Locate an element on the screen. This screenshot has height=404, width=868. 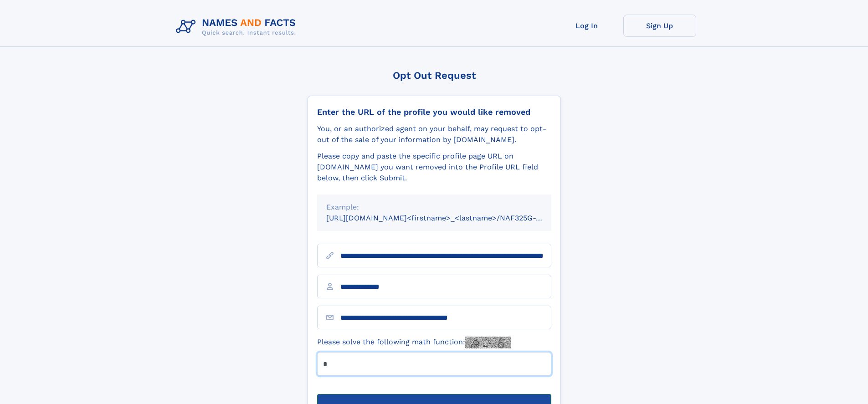
img: Logo Names and Facts is located at coordinates (238, 27).